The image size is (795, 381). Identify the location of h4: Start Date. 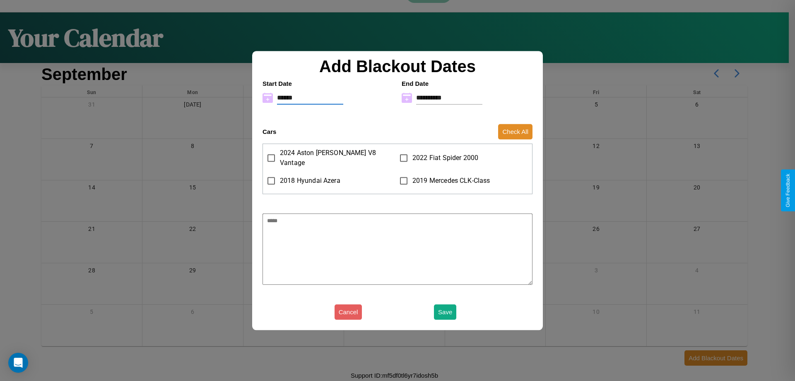
(328, 83).